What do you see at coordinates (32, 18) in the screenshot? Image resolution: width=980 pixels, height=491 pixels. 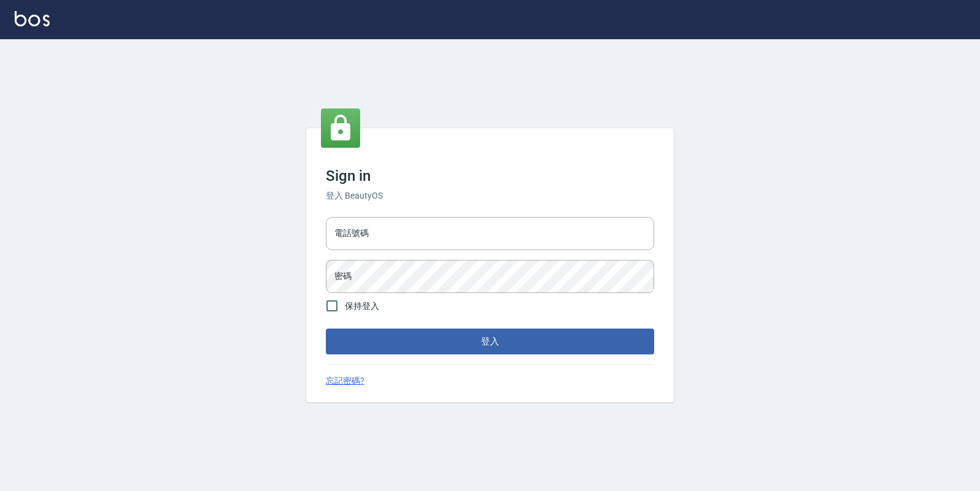 I see `img: Logo` at bounding box center [32, 18].